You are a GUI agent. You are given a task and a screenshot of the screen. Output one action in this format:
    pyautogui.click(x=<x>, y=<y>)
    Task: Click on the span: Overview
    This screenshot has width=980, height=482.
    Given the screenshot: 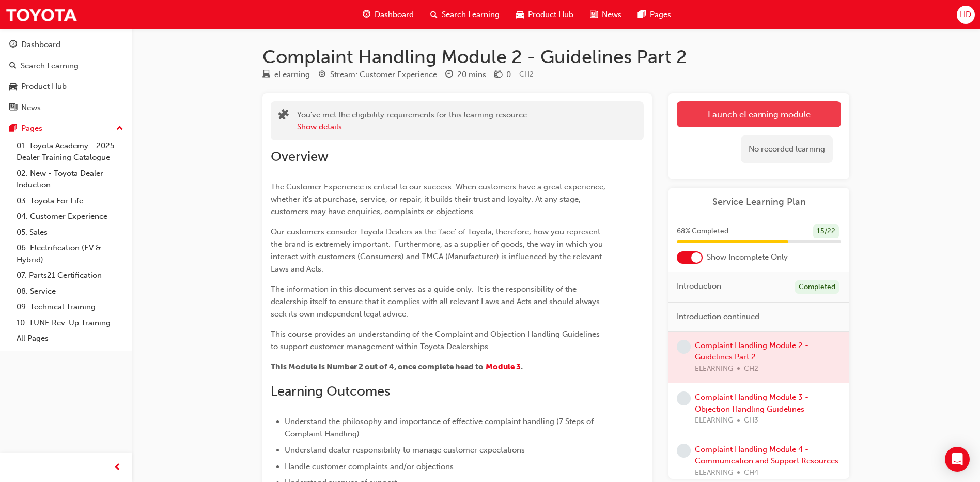 What is the action you would take?
    pyautogui.click(x=300, y=156)
    